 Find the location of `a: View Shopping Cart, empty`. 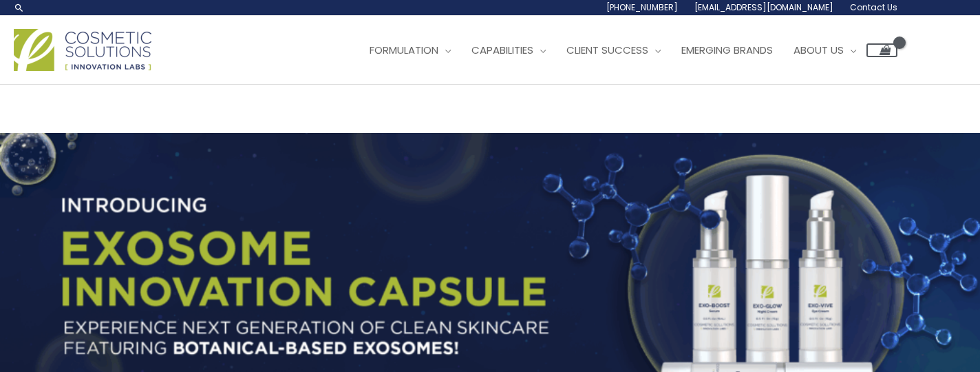

a: View Shopping Cart, empty is located at coordinates (881, 50).